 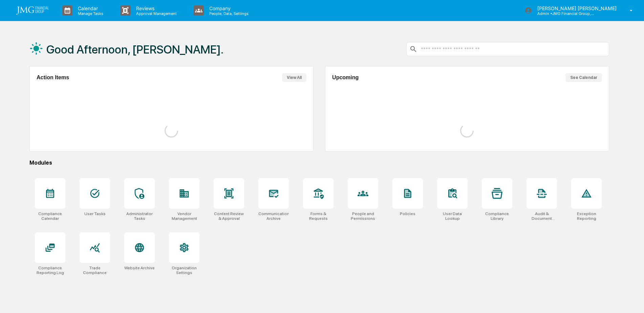 I want to click on p: Admin • JMG Financial Group, Ltd., so click(x=563, y=14).